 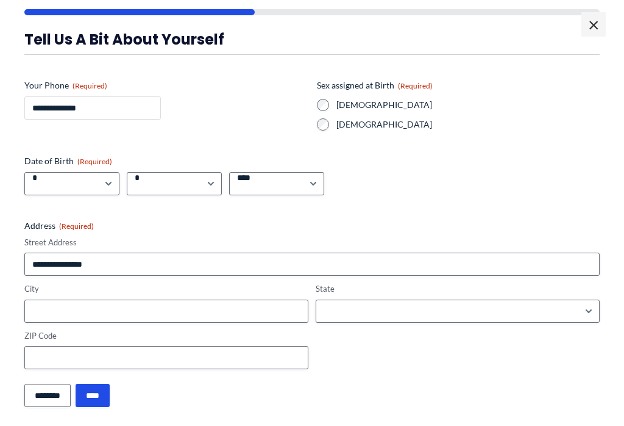 I want to click on legend: Sex assigned at Birth, so click(x=375, y=85).